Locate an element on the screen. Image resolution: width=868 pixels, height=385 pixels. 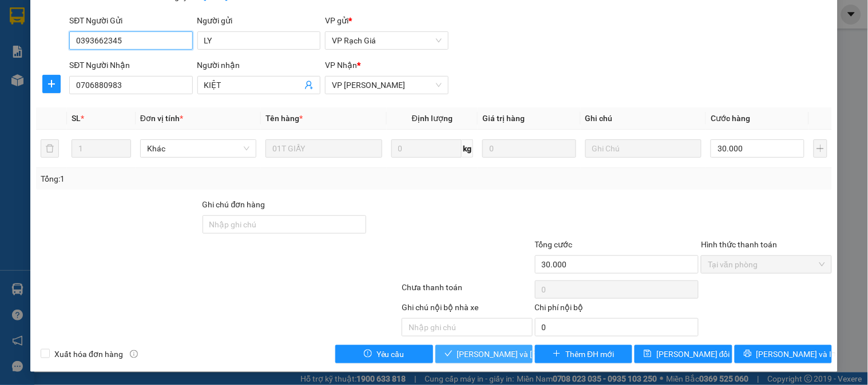
span: save is located at coordinates (647, 354).